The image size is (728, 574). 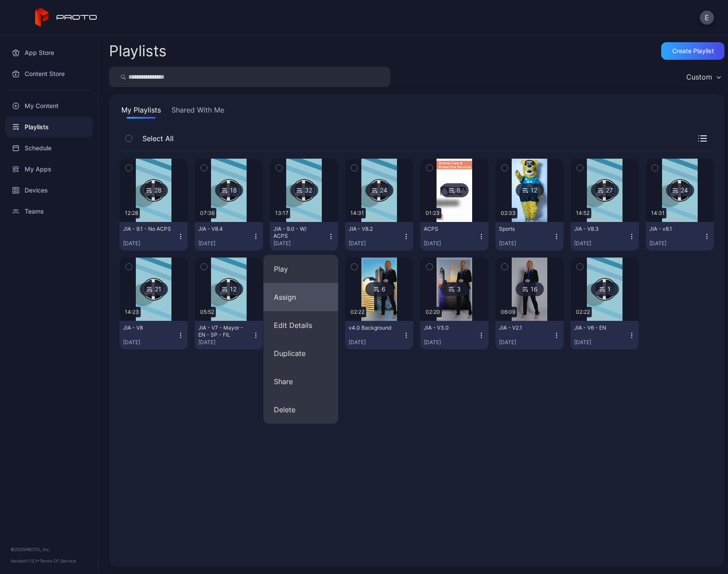 What do you see at coordinates (508, 312) in the screenshot?
I see `div: 06:09` at bounding box center [508, 312].